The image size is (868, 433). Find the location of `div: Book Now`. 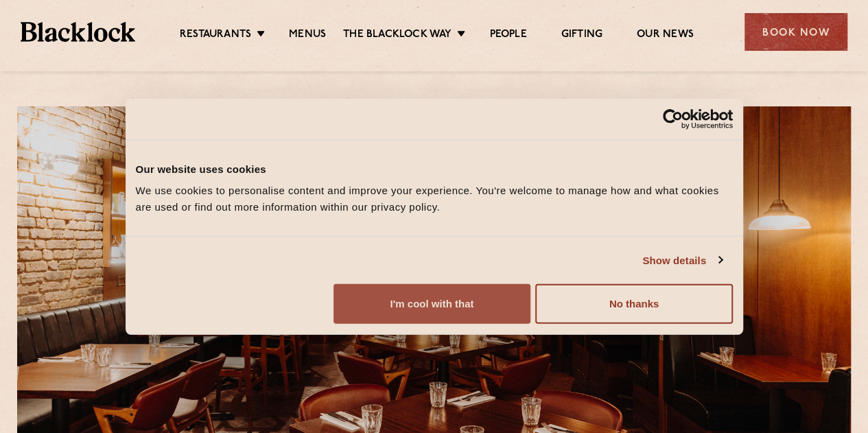

div: Book Now is located at coordinates (796, 31).